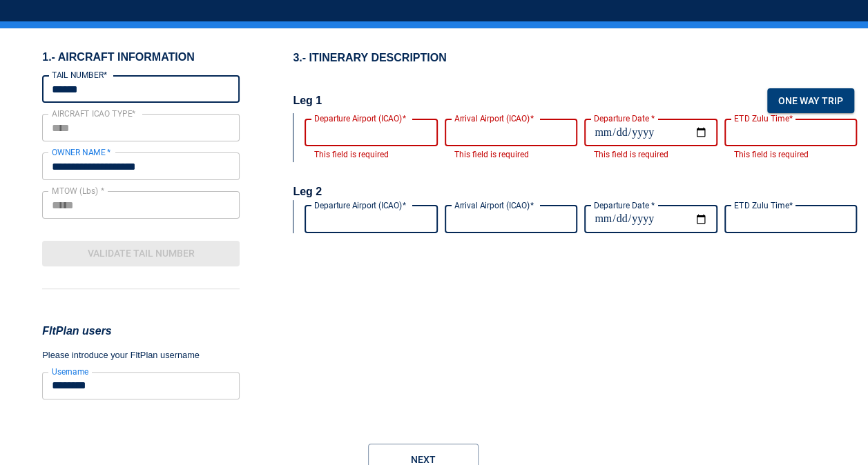  What do you see at coordinates (69, 371) in the screenshot?
I see `label: Username` at bounding box center [69, 371].